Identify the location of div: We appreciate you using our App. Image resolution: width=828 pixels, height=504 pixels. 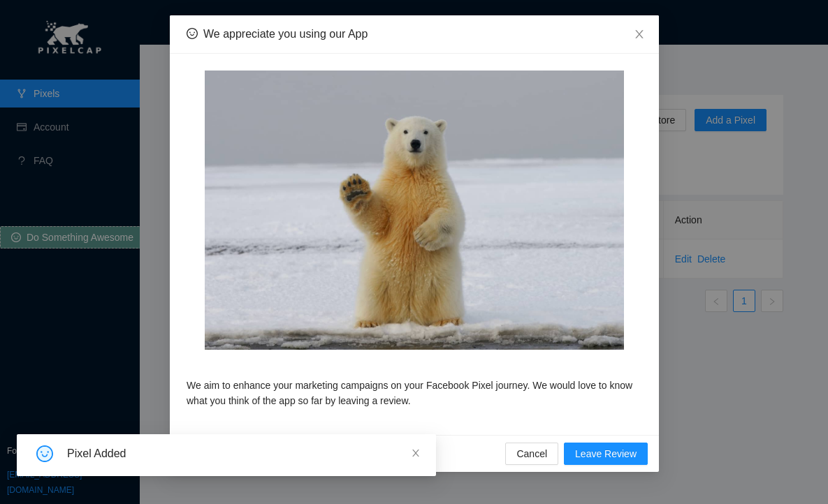
(285, 34).